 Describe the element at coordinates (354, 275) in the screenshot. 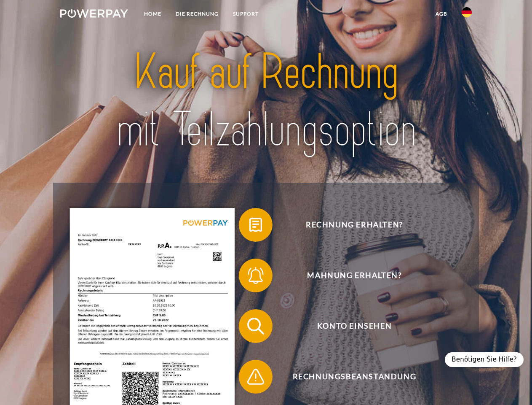

I see `span: Mahnung erhalten?` at that location.